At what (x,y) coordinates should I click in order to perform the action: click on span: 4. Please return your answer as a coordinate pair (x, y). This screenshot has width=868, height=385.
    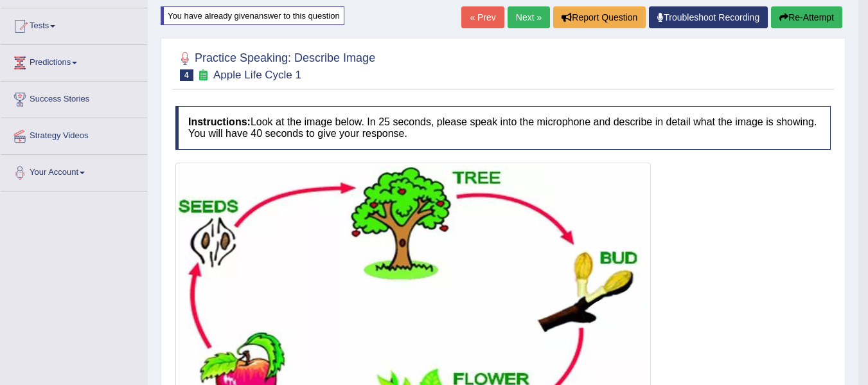
    Looking at the image, I should click on (187, 75).